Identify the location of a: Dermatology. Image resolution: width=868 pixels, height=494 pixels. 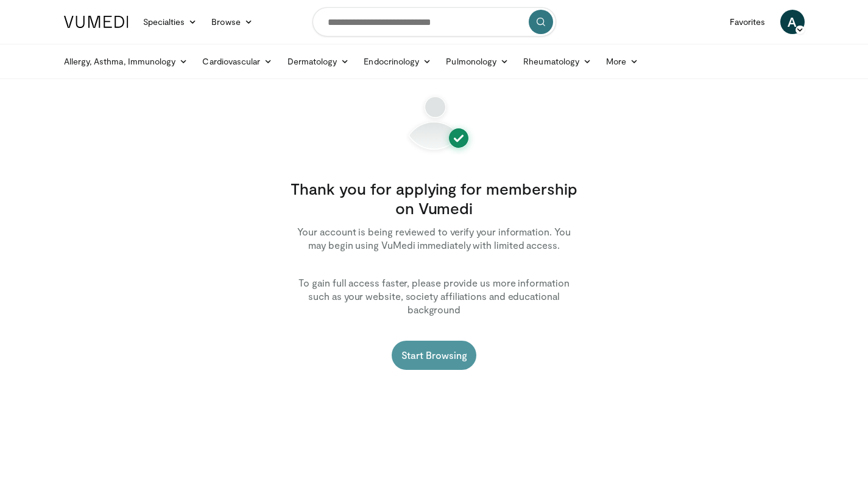
(318, 61).